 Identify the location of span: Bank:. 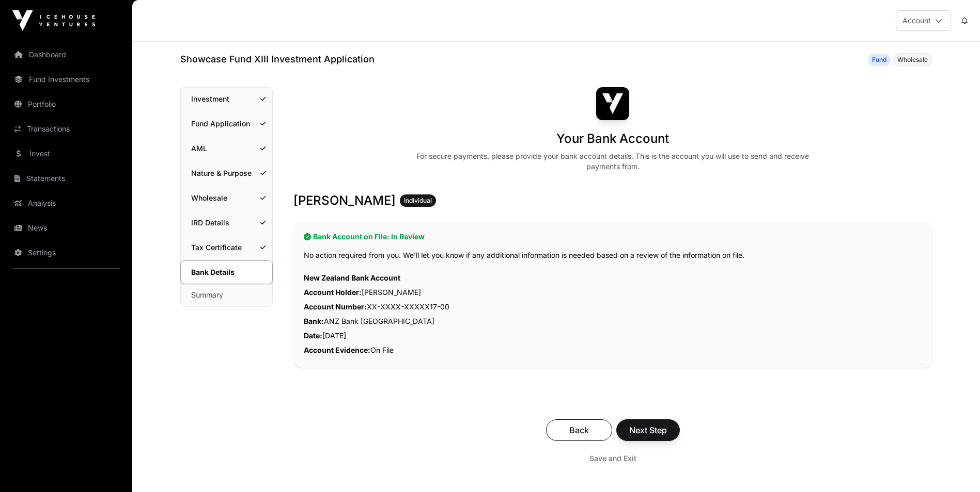
(313, 321).